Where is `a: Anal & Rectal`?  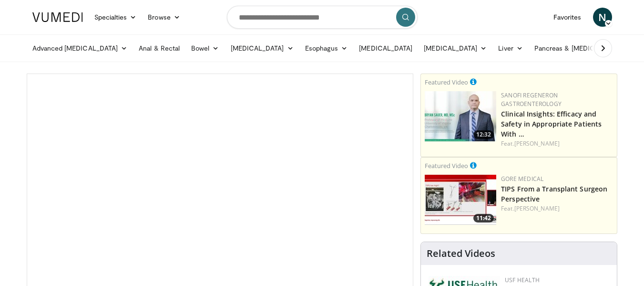 a: Anal & Rectal is located at coordinates (159, 48).